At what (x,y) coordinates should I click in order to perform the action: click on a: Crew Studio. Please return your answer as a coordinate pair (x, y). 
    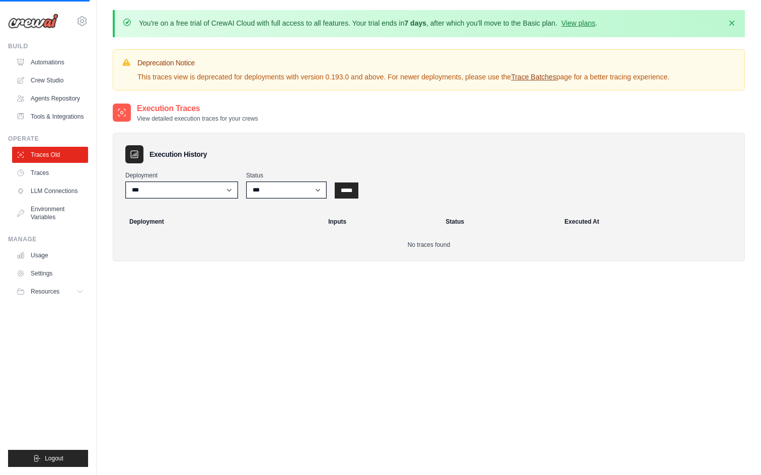
    Looking at the image, I should click on (50, 80).